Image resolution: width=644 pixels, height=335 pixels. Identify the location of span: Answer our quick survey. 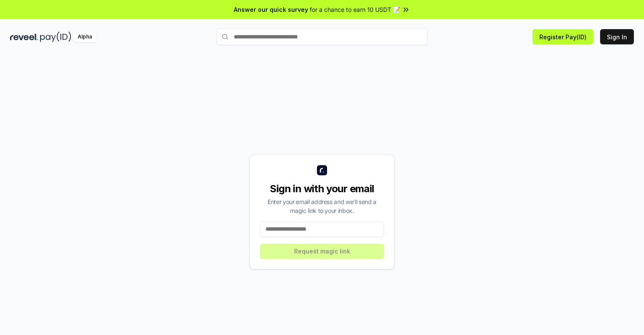
(271, 9).